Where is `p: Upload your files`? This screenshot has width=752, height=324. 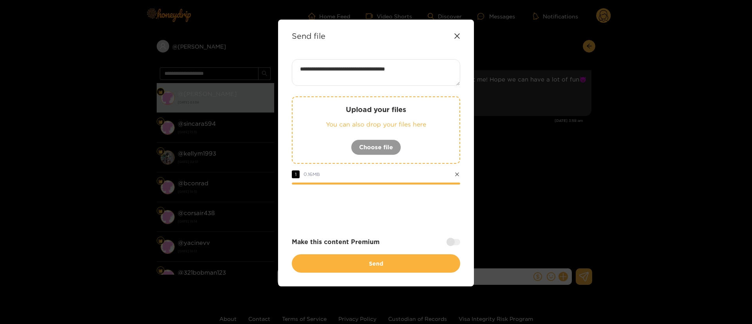
p: Upload your files is located at coordinates (376, 109).